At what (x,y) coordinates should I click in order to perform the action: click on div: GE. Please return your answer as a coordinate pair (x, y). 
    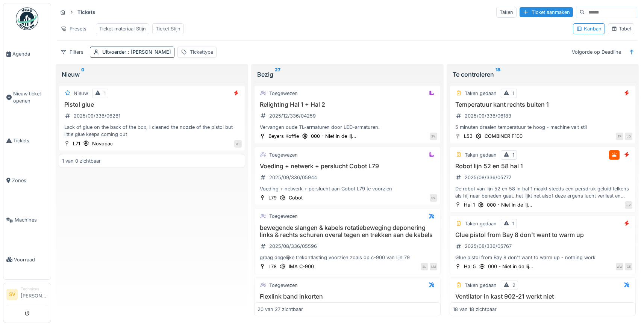
    Looking at the image, I should click on (629, 267).